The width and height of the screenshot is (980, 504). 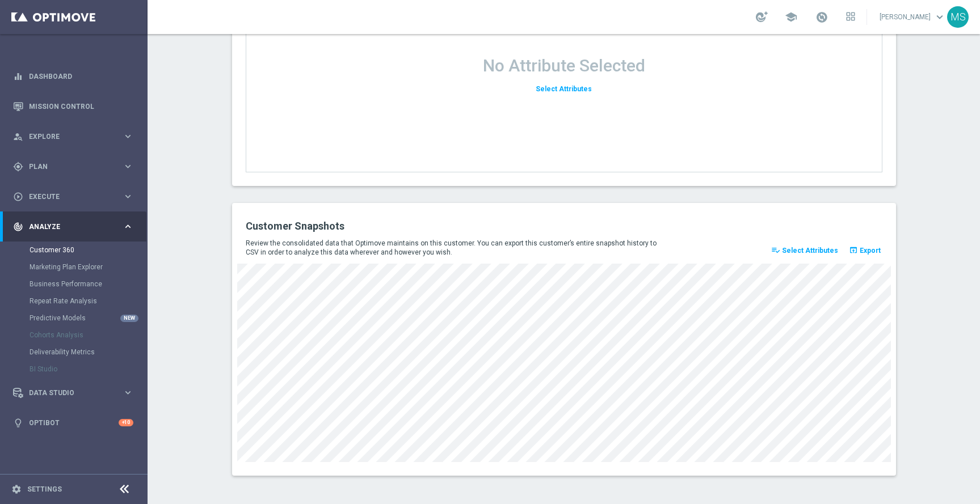 I want to click on span: Plan, so click(x=75, y=167).